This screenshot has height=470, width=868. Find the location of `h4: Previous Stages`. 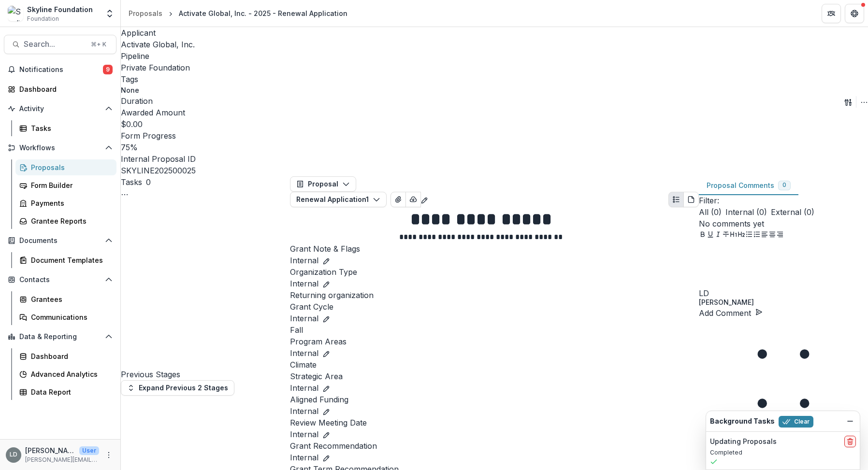

h4: Previous Stages is located at coordinates (205, 374).